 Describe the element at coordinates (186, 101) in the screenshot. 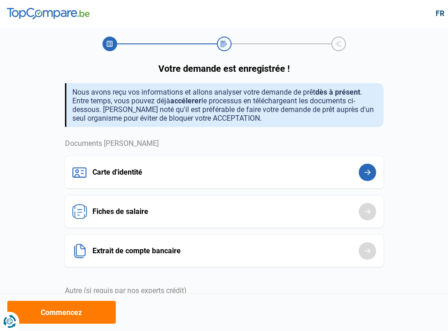

I see `strong: accélerer` at that location.